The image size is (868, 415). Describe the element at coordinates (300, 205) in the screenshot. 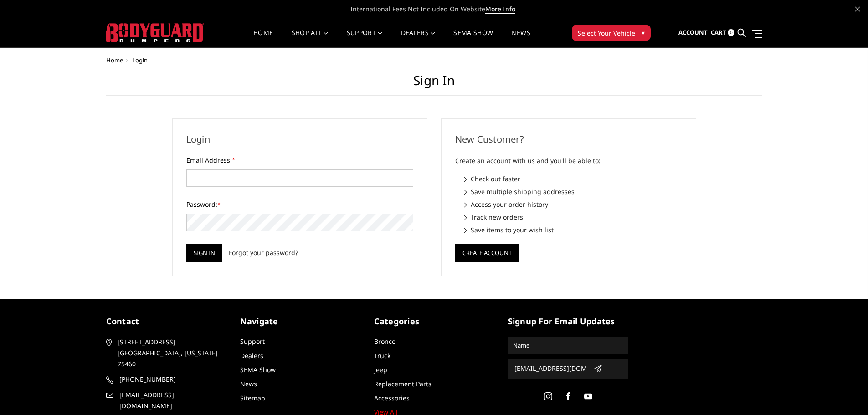

I see `label: Password:` at that location.